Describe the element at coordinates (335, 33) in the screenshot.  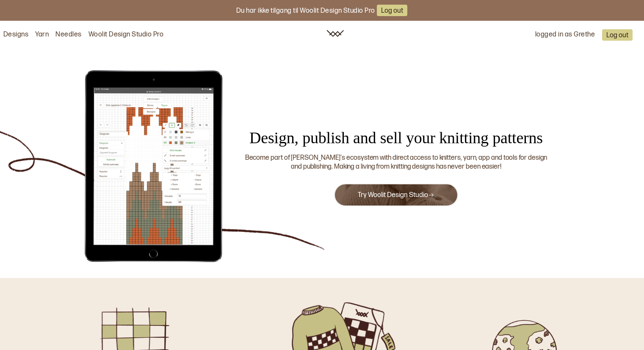
I see `img: Woolit ikon` at that location.